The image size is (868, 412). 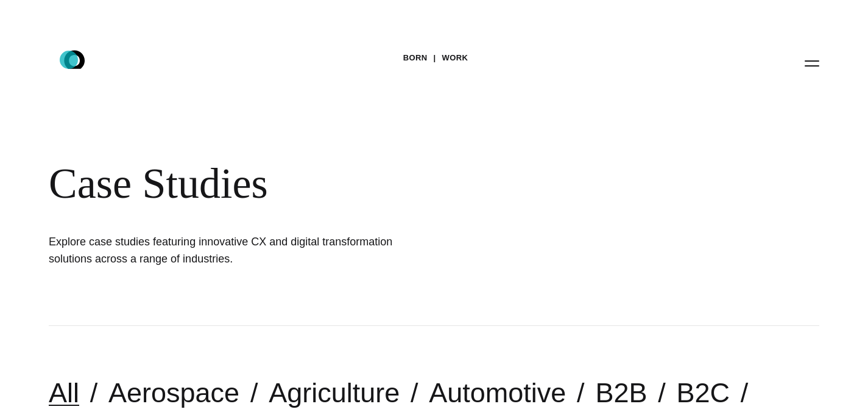 What do you see at coordinates (497, 392) in the screenshot?
I see `a: Automotive` at bounding box center [497, 392].